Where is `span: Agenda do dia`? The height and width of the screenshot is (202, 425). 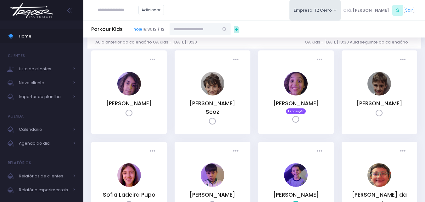 span: Agenda do dia is located at coordinates (44, 143).